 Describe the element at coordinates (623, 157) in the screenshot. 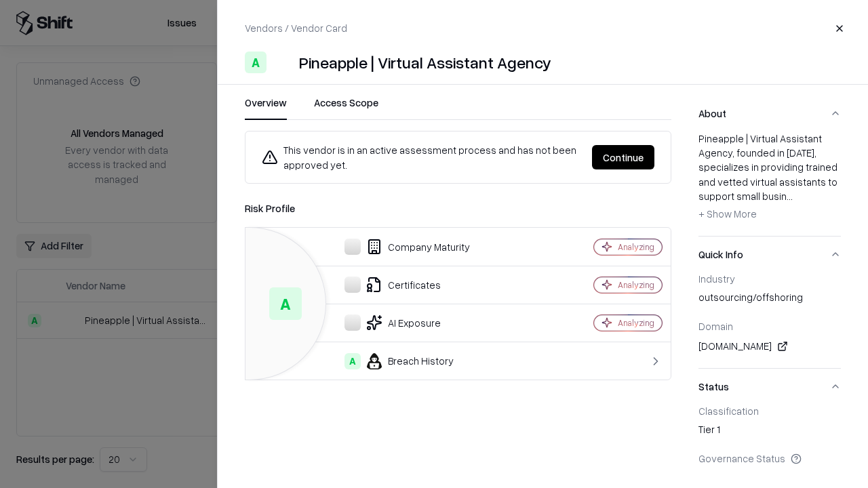

I see `button: Continue` at that location.